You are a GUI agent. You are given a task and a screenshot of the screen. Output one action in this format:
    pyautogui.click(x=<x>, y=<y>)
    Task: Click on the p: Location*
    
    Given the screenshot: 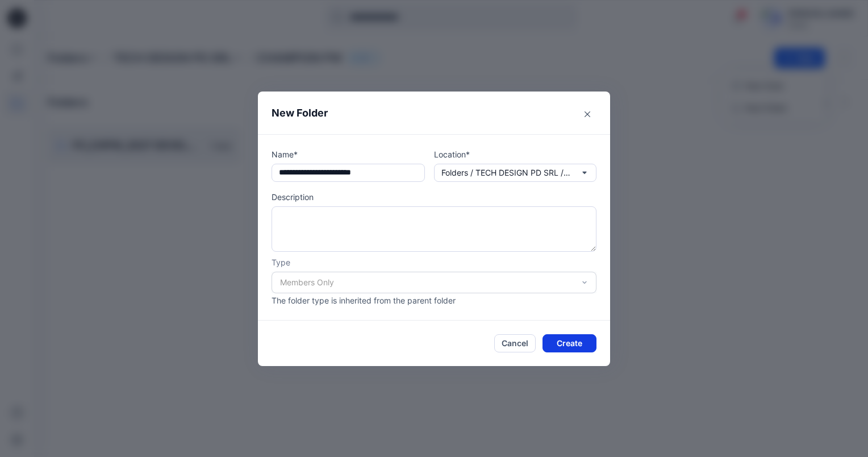 What is the action you would take?
    pyautogui.click(x=515, y=154)
    